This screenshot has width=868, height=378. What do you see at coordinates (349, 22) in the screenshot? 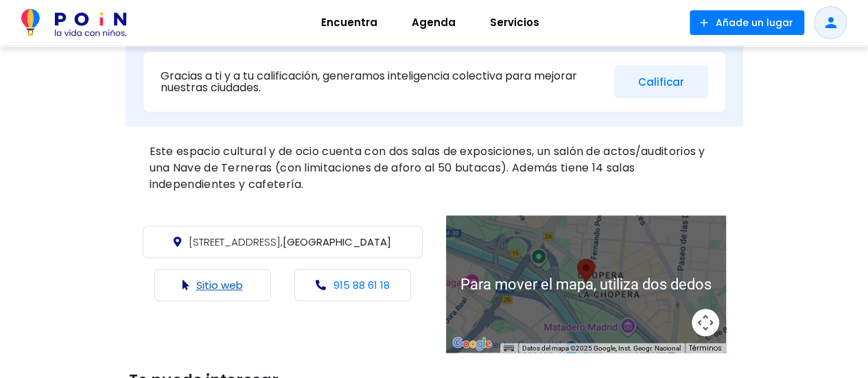
I see `span: Encuentra` at bounding box center [349, 22].